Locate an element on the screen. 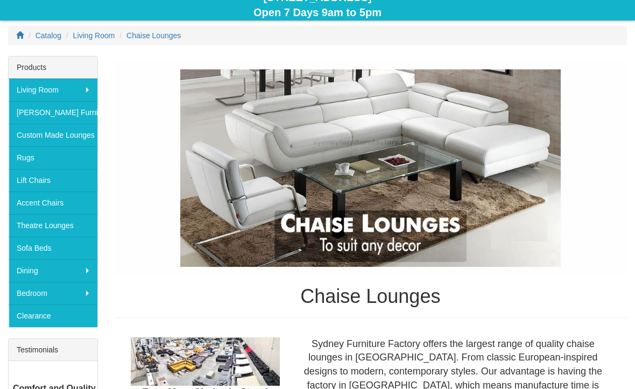 The width and height of the screenshot is (635, 389). a: Rugs is located at coordinates (53, 158).